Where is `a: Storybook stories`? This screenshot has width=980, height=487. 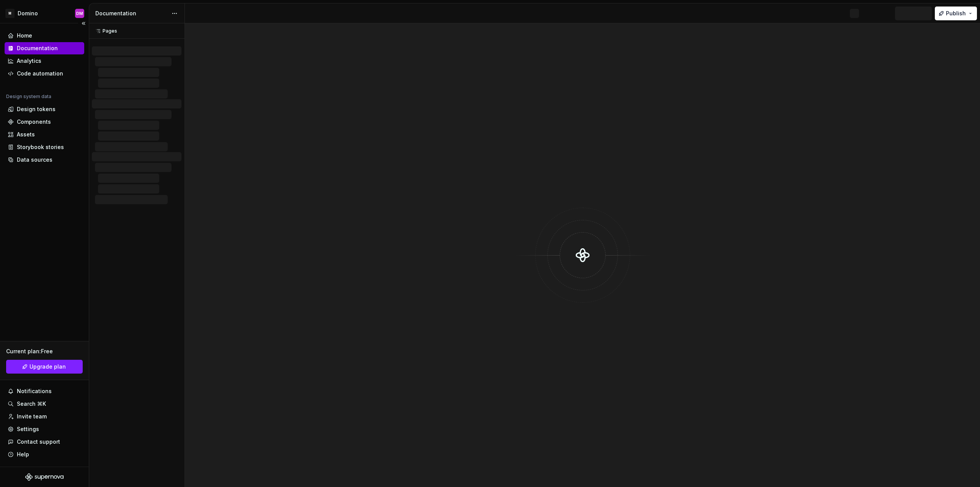
a: Storybook stories is located at coordinates (44, 147).